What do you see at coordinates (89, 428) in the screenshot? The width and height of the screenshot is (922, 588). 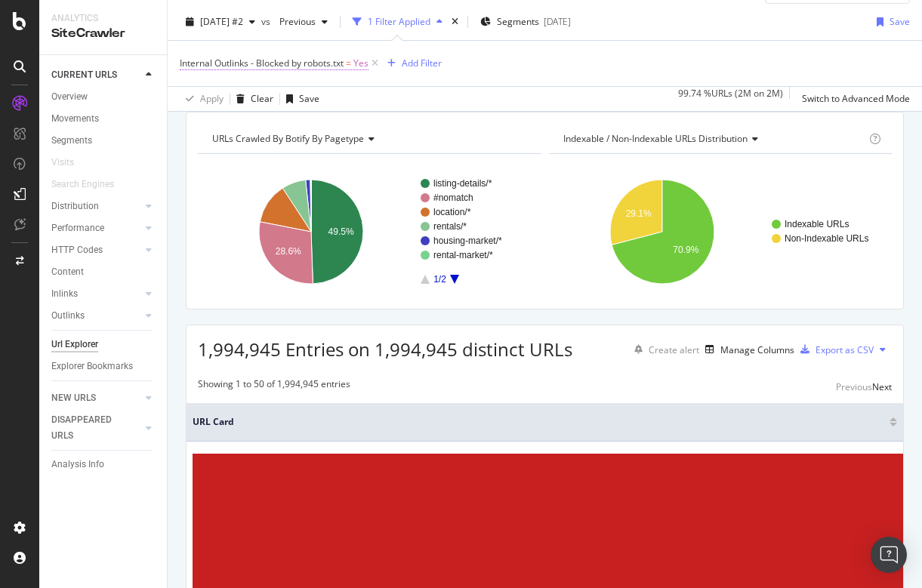 I see `div: DISAPPEARED URLS` at bounding box center [89, 428].